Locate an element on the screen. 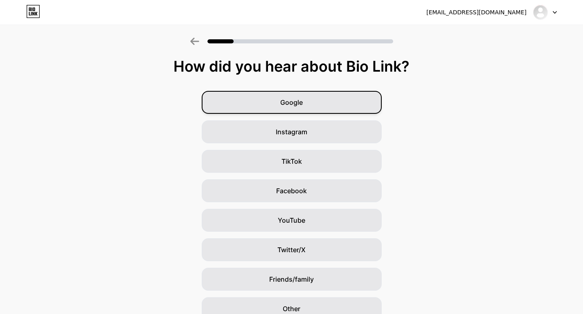 This screenshot has height=314, width=583. span: Google is located at coordinates (292, 102).